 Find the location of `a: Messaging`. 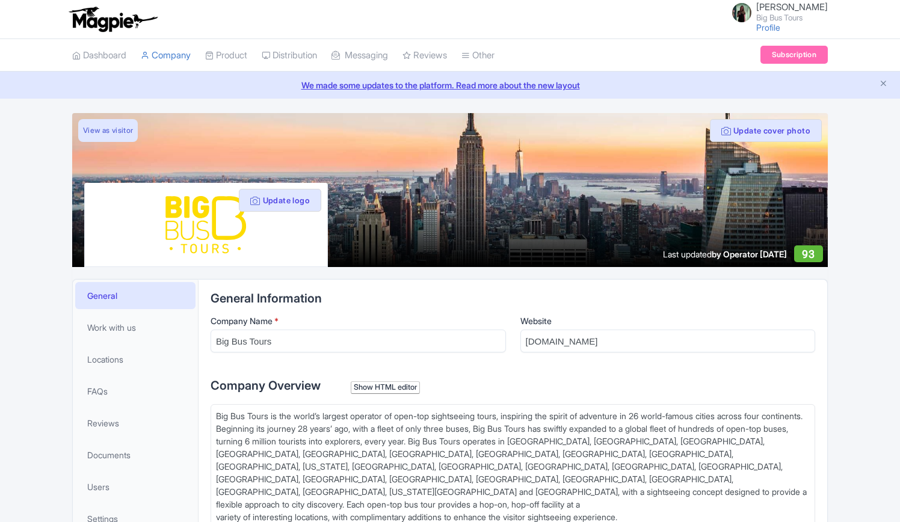

a: Messaging is located at coordinates (360, 55).